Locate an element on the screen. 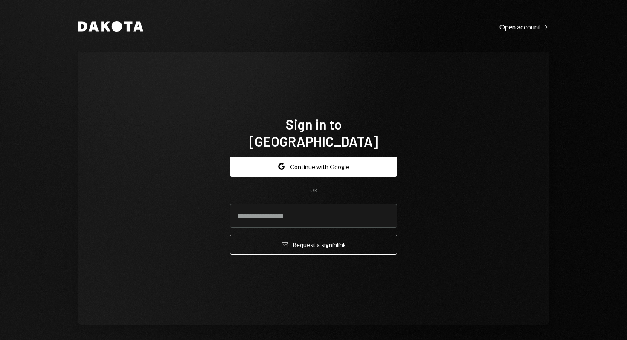 The width and height of the screenshot is (627, 340). button: Continue with Google is located at coordinates (313, 166).